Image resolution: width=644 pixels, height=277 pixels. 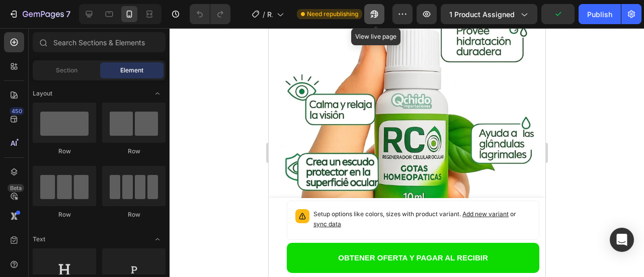 What do you see at coordinates (15, 188) in the screenshot?
I see `div: Beta` at bounding box center [15, 188].